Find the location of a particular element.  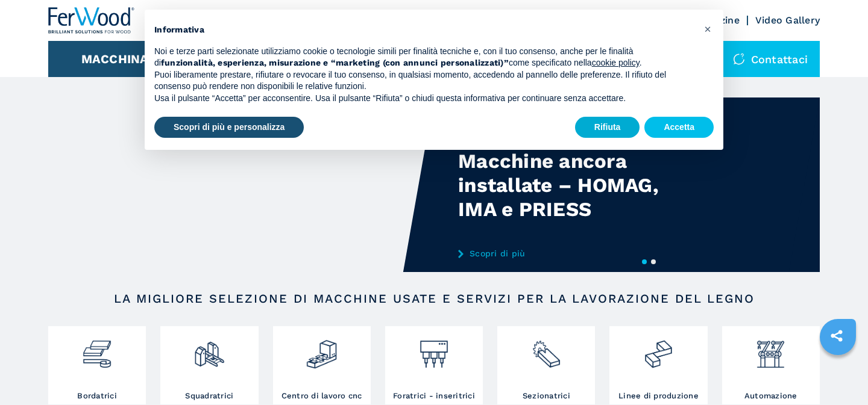

strong: funzionalità, esperienza, misurazione e “marketing (con annunci personalizzati)” is located at coordinates (335, 63).